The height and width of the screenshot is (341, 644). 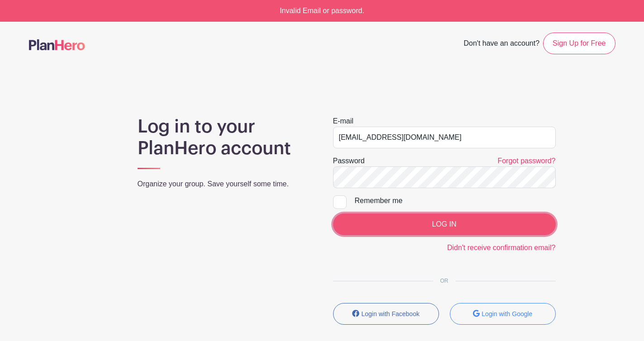 What do you see at coordinates (445, 225) in the screenshot?
I see `input: LOG IN` at bounding box center [445, 225].